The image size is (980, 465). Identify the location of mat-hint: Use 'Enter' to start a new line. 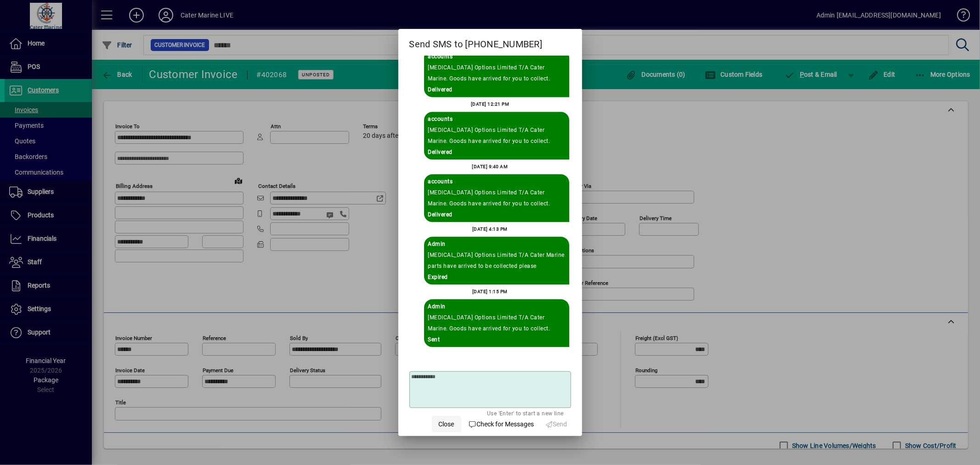
(525, 413).